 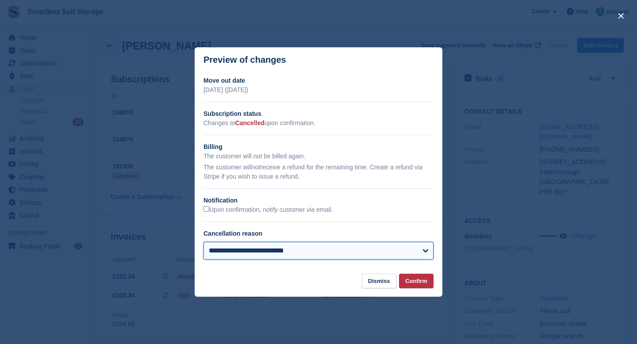 What do you see at coordinates (416, 281) in the screenshot?
I see `button: Confirm` at bounding box center [416, 281].